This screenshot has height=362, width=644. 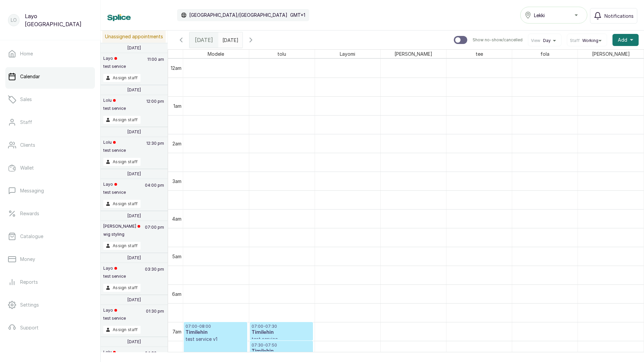 What do you see at coordinates (50, 327) in the screenshot?
I see `a: Support` at bounding box center [50, 327].